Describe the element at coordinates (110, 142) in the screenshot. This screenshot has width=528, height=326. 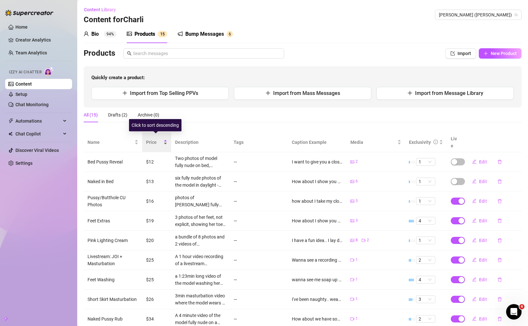
I see `span: Name` at that location.